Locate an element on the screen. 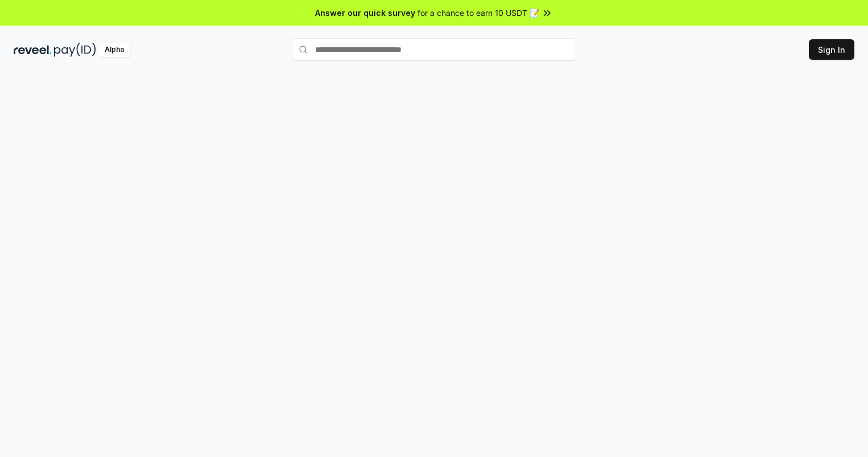 Image resolution: width=868 pixels, height=457 pixels. div: Alpha is located at coordinates (114, 49).